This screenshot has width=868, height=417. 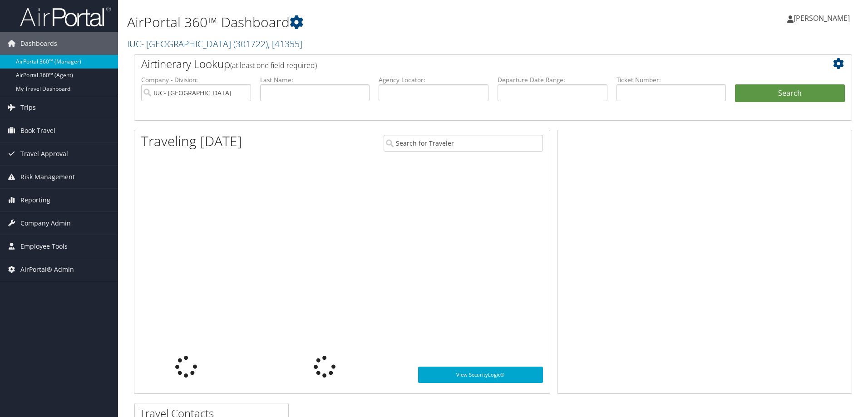 What do you see at coordinates (480, 375) in the screenshot?
I see `a: View SecurityLogic®` at bounding box center [480, 375].